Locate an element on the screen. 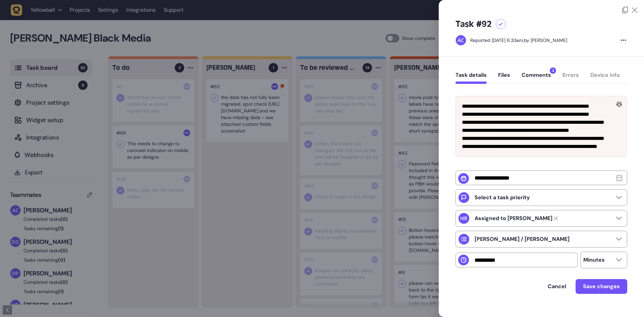 Image resolution: width=644 pixels, height=317 pixels. button: Files is located at coordinates (504, 78).